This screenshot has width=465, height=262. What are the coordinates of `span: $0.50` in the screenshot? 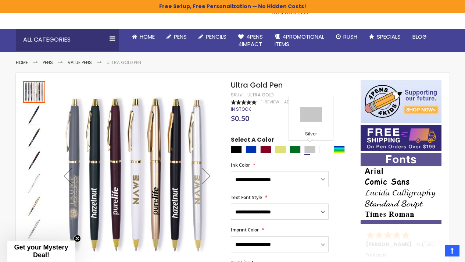 It's located at (240, 118).